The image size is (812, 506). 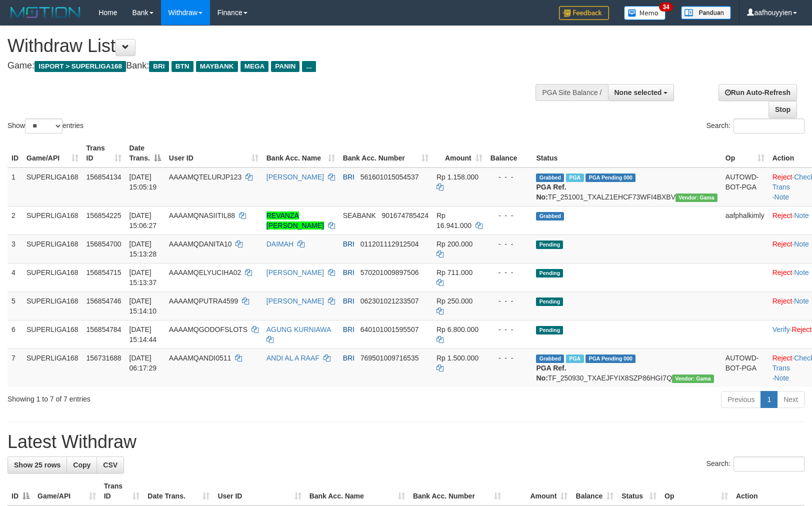 I want to click on h1: Withdraw List, so click(x=269, y=46).